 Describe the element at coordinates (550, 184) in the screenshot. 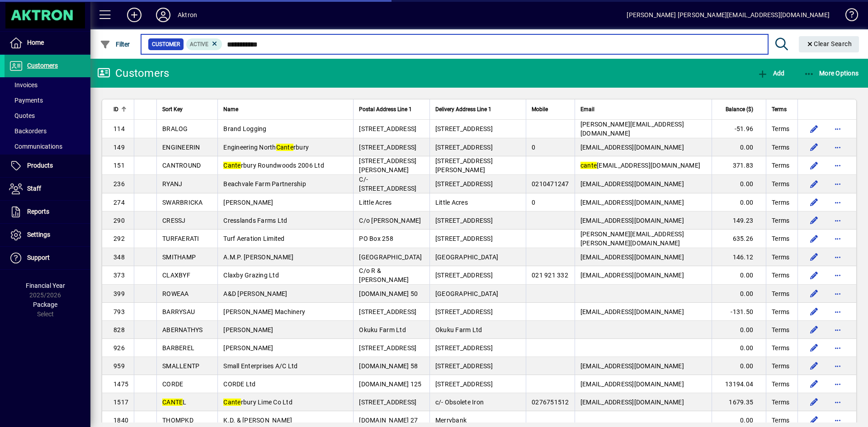

I see `span: 0210471247` at that location.